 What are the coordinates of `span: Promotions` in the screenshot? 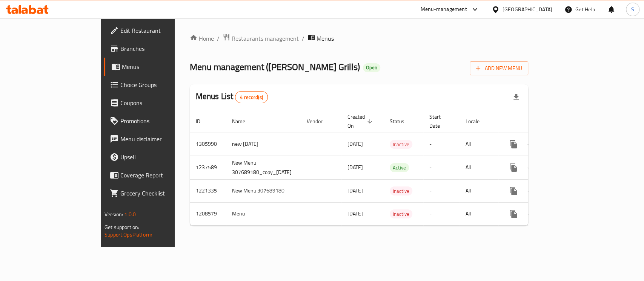 It's located at (161, 121).